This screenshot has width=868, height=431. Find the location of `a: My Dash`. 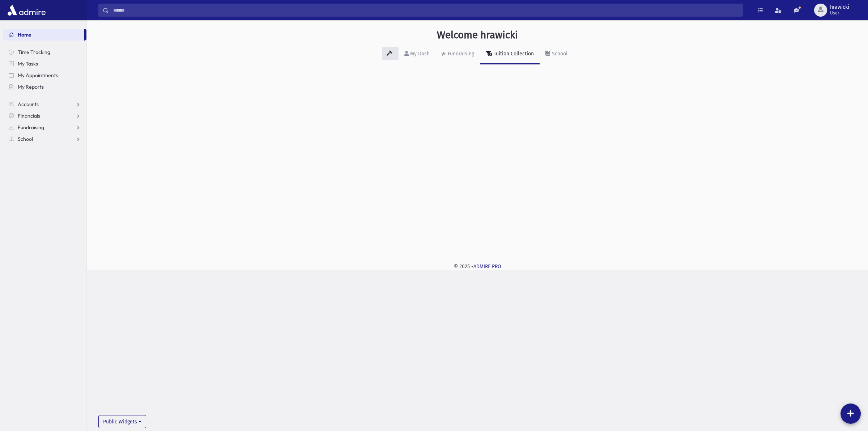

a: My Dash is located at coordinates (417, 54).